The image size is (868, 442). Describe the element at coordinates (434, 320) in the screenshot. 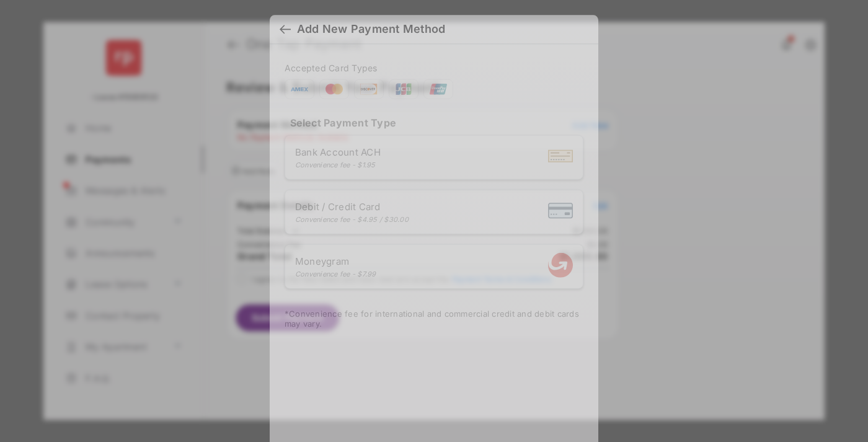

I see `div: * Convenience fee for international and commercial credit and debit cards may vary.` at that location.